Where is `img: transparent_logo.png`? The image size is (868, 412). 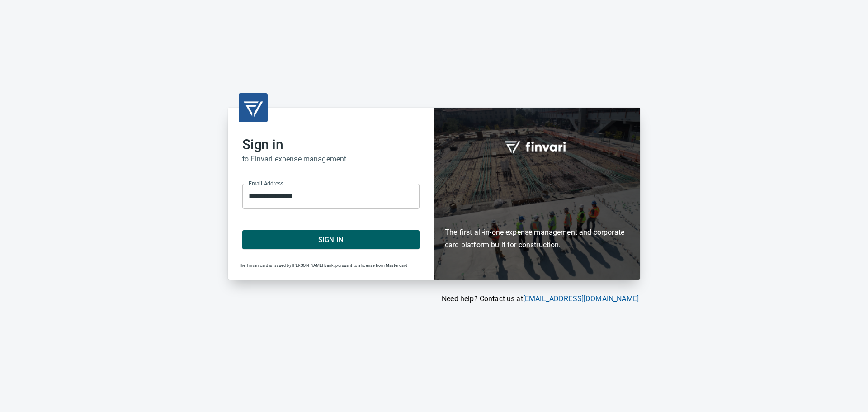 img: transparent_logo.png is located at coordinates (253, 108).